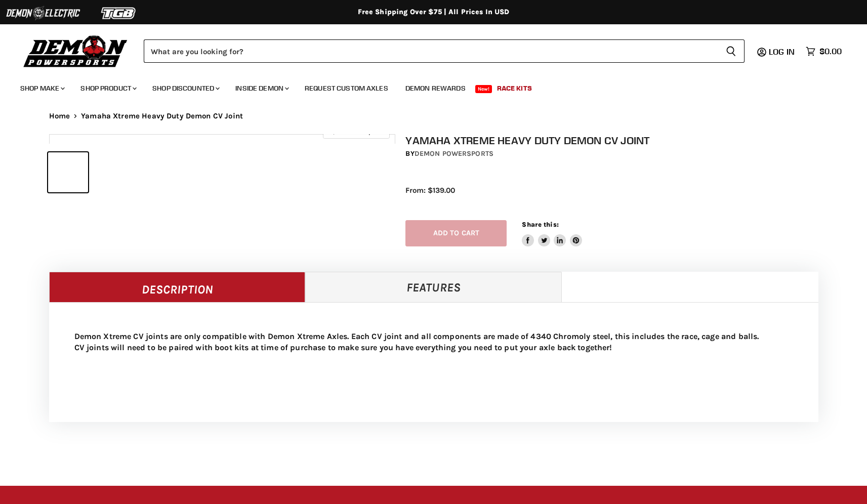 The image size is (867, 504). Describe the element at coordinates (484, 89) in the screenshot. I see `span: New!` at that location.